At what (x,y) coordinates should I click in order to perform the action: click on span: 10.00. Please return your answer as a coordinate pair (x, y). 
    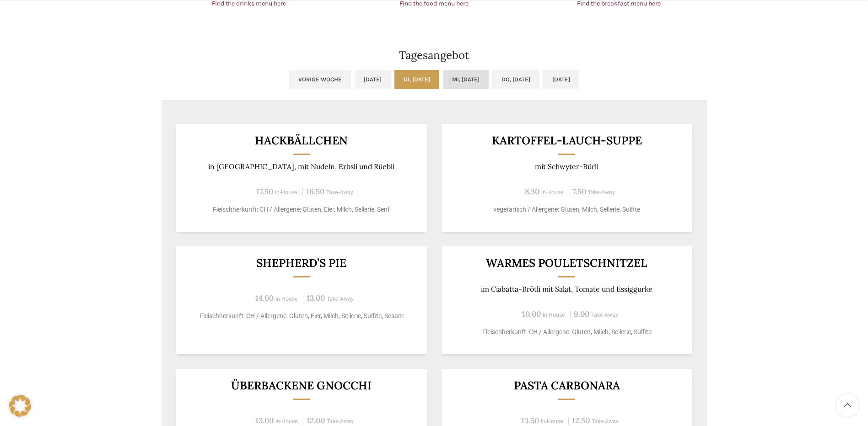
    Looking at the image, I should click on (531, 314).